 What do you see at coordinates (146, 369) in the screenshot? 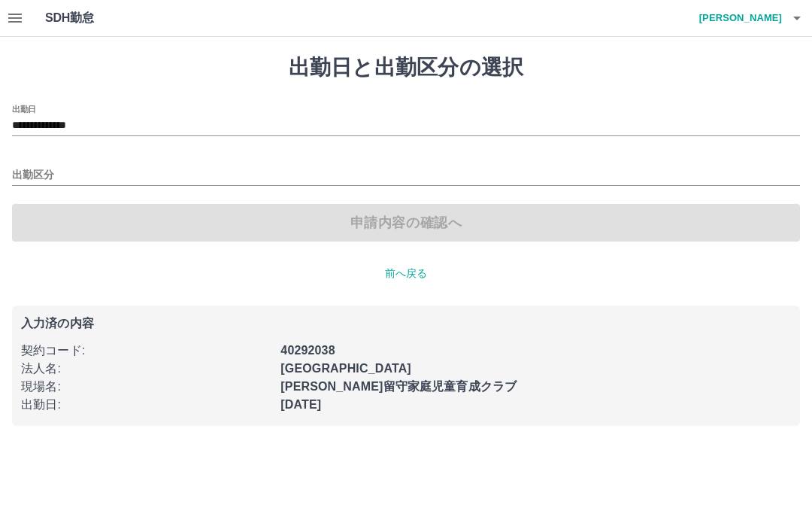
I see `p: 法人名 :` at bounding box center [146, 369].